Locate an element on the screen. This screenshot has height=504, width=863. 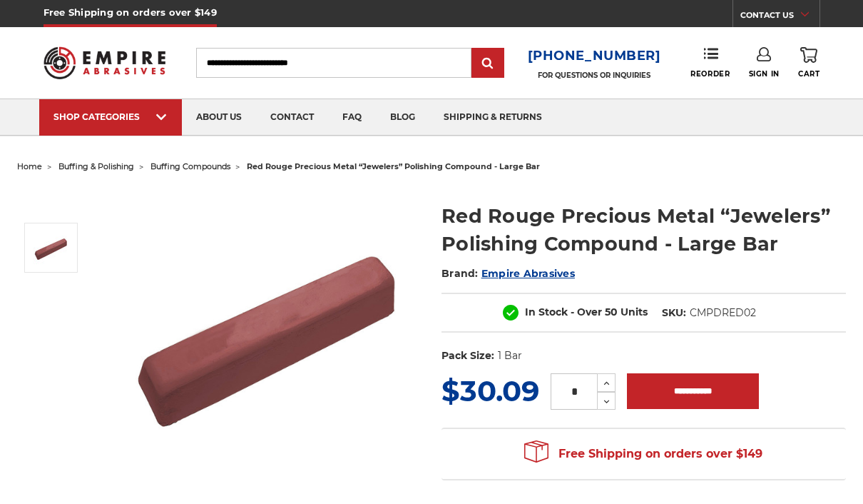
span: $30.09 is located at coordinates (490, 391).